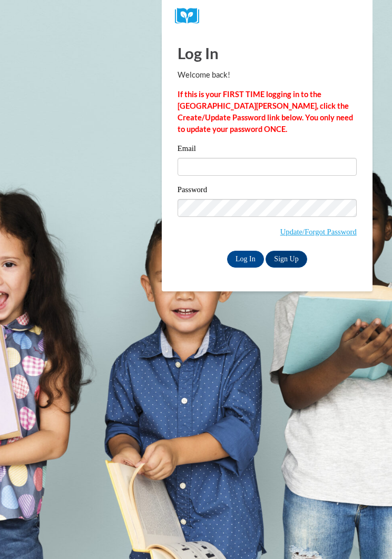 The width and height of the screenshot is (392, 559). Describe the element at coordinates (267, 75) in the screenshot. I see `p: Welcome back!` at that location.